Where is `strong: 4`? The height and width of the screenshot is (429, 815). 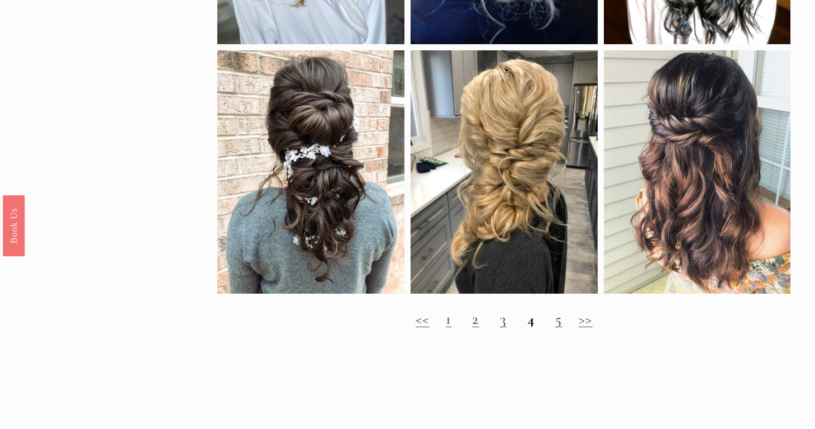
strong: 4 is located at coordinates (531, 319).